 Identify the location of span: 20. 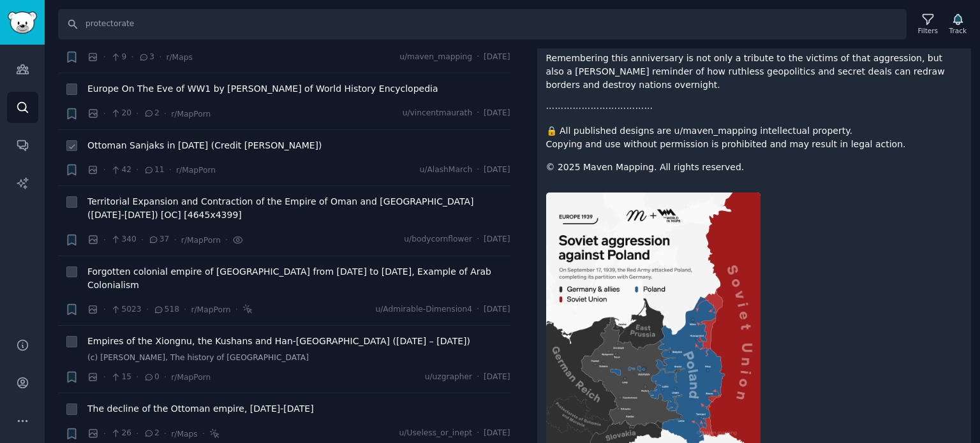
(121, 114).